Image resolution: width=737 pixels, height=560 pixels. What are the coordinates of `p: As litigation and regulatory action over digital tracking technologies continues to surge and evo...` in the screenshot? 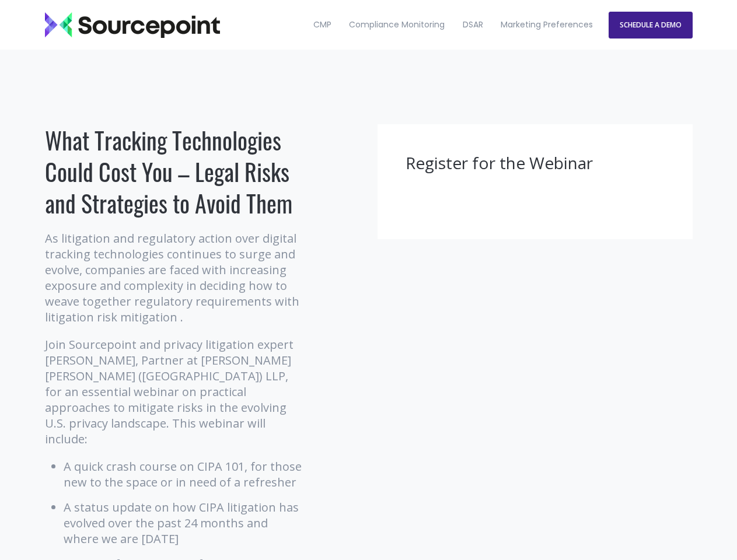 It's located at (174, 278).